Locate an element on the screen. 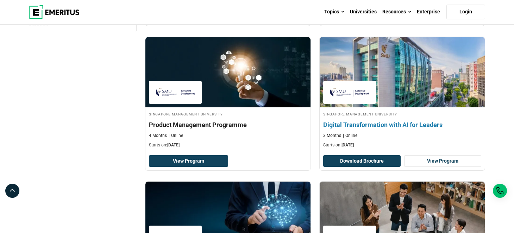  button: Download Brochure is located at coordinates (362, 161).